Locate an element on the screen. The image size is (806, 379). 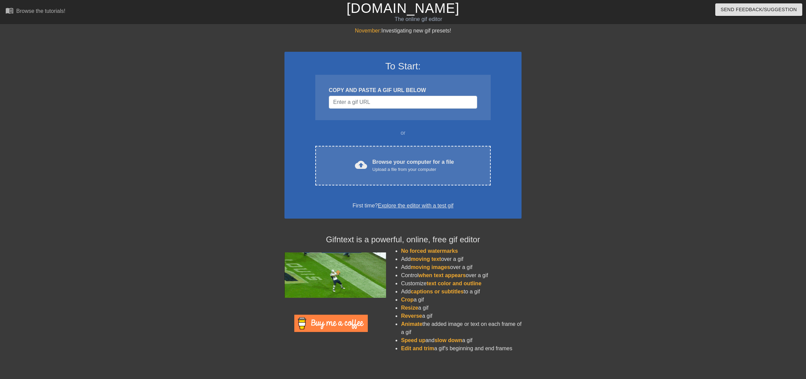
span: moving images is located at coordinates (430, 267).